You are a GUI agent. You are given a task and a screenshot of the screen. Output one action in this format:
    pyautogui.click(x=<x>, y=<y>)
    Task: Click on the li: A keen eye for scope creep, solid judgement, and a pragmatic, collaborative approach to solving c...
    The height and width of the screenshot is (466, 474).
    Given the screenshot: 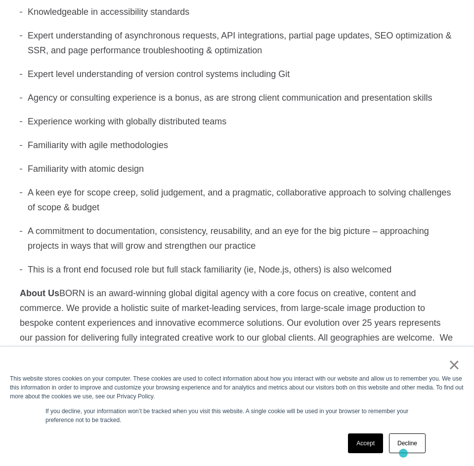 What is the action you would take?
    pyautogui.click(x=237, y=200)
    